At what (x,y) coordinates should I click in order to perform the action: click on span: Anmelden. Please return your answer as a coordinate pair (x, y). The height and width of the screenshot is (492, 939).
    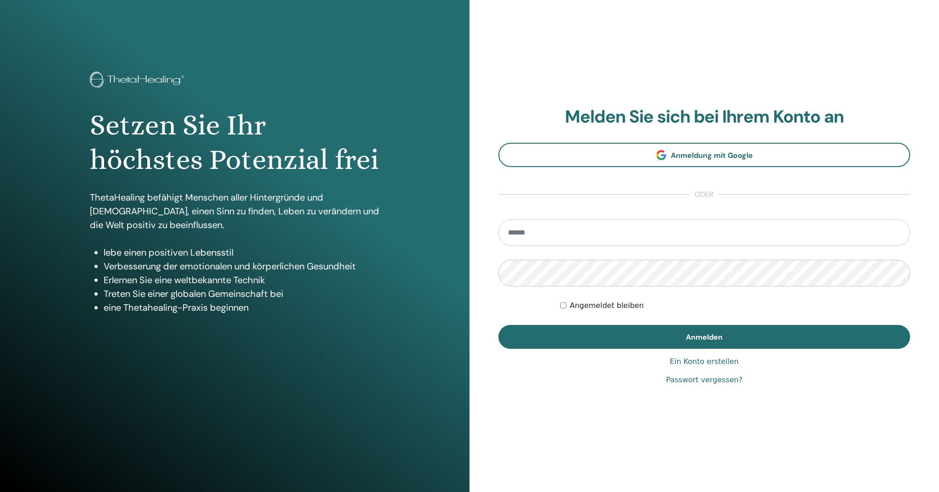
    Looking at the image, I should click on (704, 337).